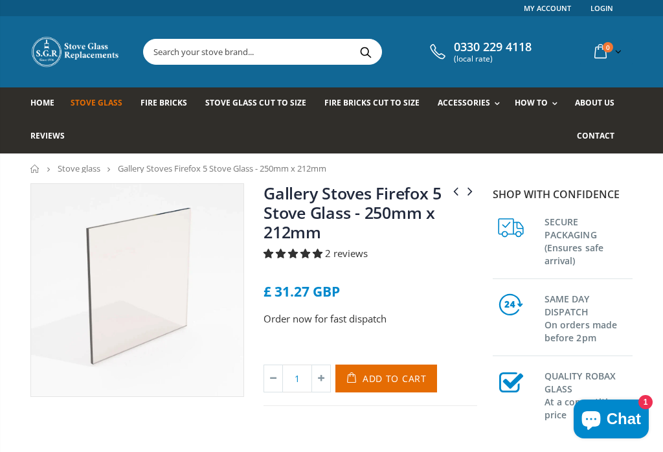 The height and width of the screenshot is (452, 663). I want to click on span: 0, so click(608, 47).